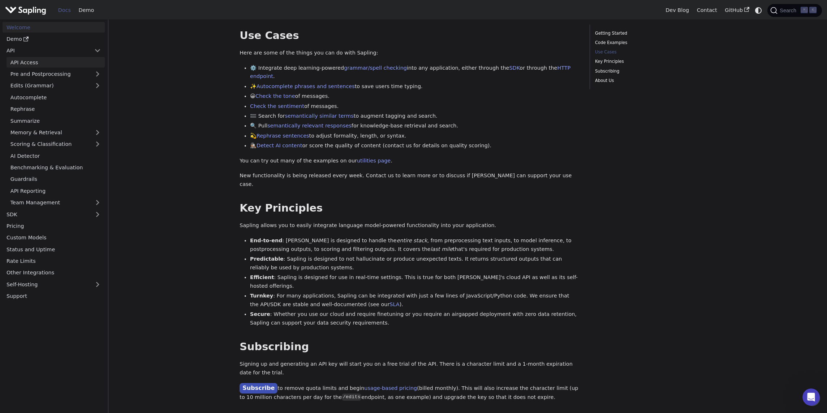 The width and height of the screenshot is (827, 413). Describe the element at coordinates (644, 52) in the screenshot. I see `a: Use Cases` at that location.